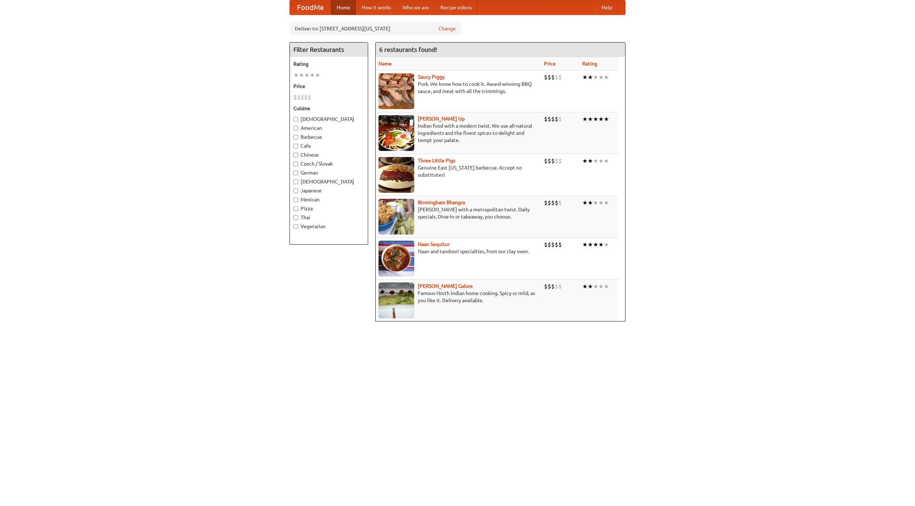  What do you see at coordinates (296, 208) in the screenshot?
I see `input: Pizza` at bounding box center [296, 208].